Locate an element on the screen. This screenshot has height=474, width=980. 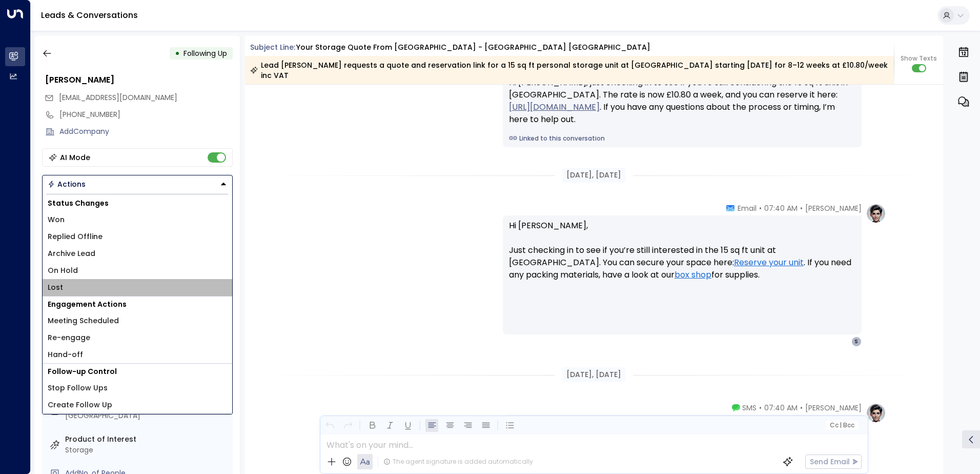
div: The agent signature is added automatically is located at coordinates (458, 462).